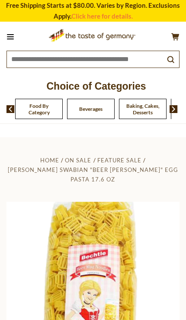  Describe the element at coordinates (91, 109) in the screenshot. I see `span: Beverages` at that location.